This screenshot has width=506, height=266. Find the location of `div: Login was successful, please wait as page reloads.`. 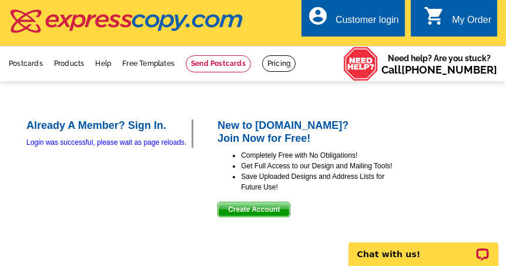

div: Login was successful, please wait as page reloads. is located at coordinates (109, 142).